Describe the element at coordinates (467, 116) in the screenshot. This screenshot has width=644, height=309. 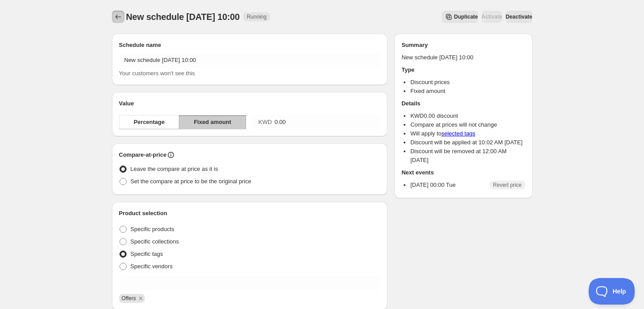
I see `li: KWD 0.00 discount` at that location.